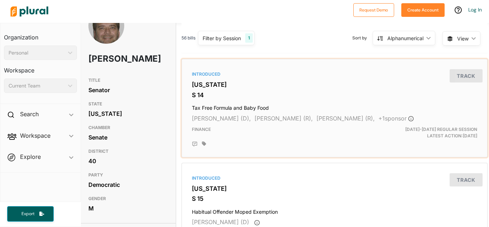  I want to click on span: 56 bills, so click(188, 38).